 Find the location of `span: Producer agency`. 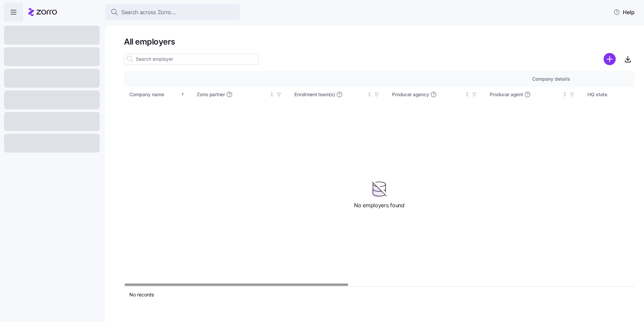

span: Producer agency is located at coordinates (410, 95).